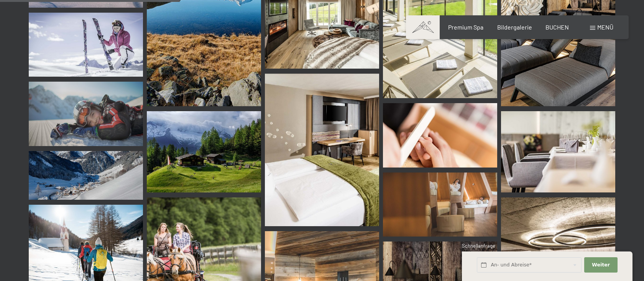  I want to click on a: BUCHEN, so click(557, 27).